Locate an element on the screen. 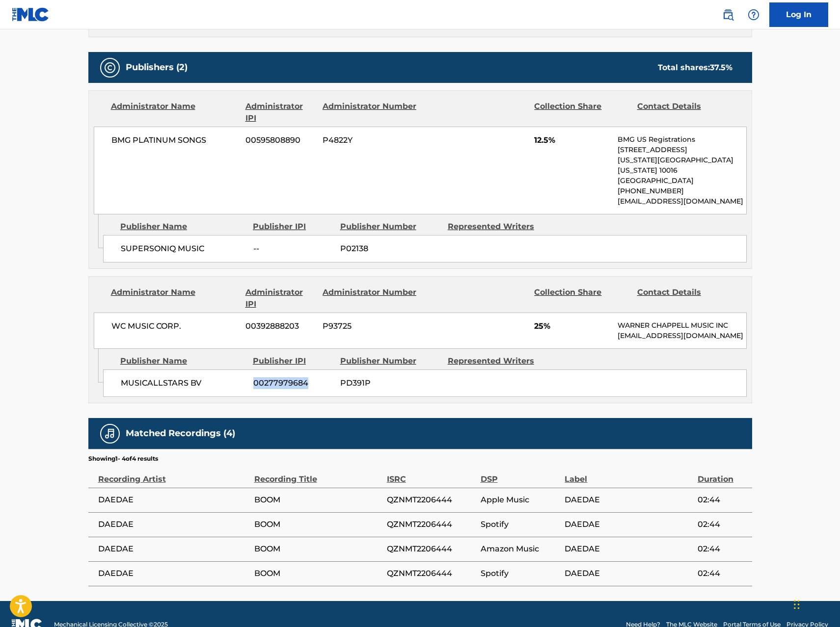  span: 00595808890 is located at coordinates (280, 140).